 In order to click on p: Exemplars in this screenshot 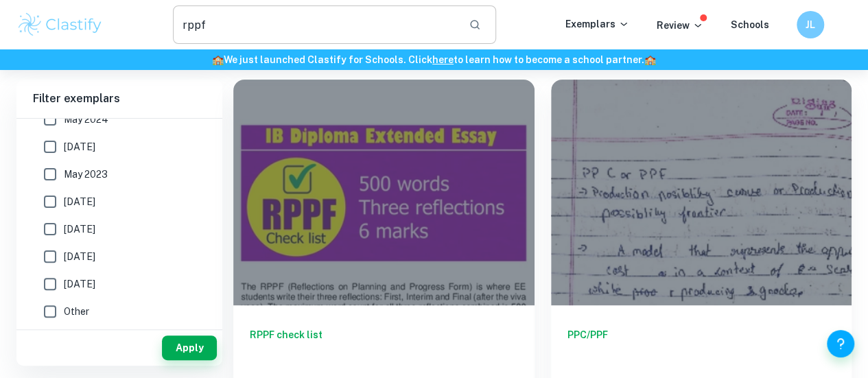, I will do `click(597, 24)`.